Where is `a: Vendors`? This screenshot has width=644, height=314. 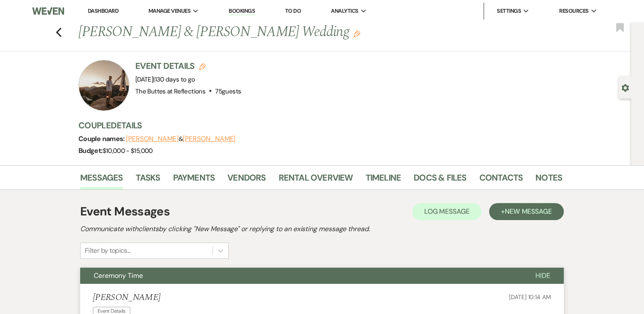
a: Vendors is located at coordinates (246, 180).